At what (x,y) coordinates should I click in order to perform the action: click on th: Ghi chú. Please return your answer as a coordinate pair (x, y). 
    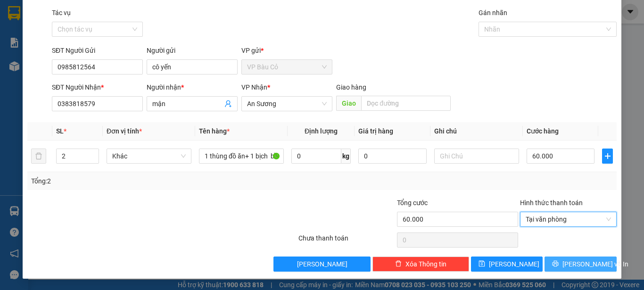
    Looking at the image, I should click on (476, 131).